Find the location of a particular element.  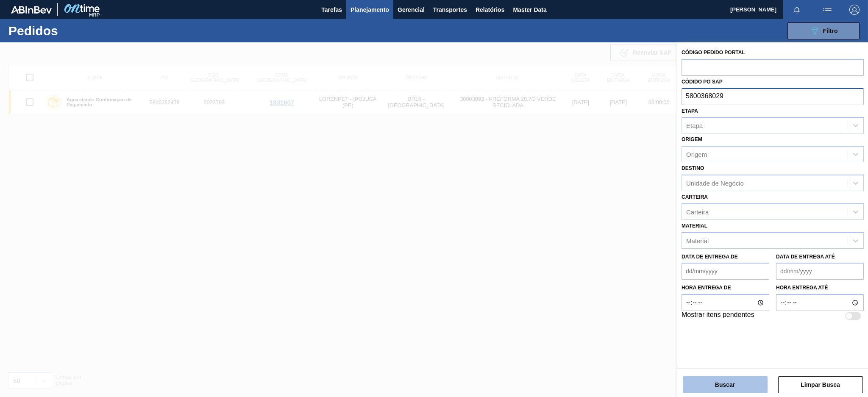

button: Notificações is located at coordinates (797, 10).